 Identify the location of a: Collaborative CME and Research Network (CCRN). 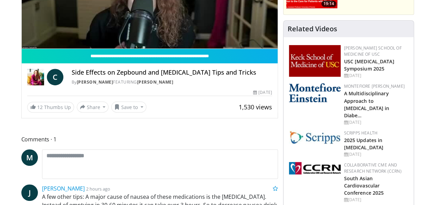
(372, 168).